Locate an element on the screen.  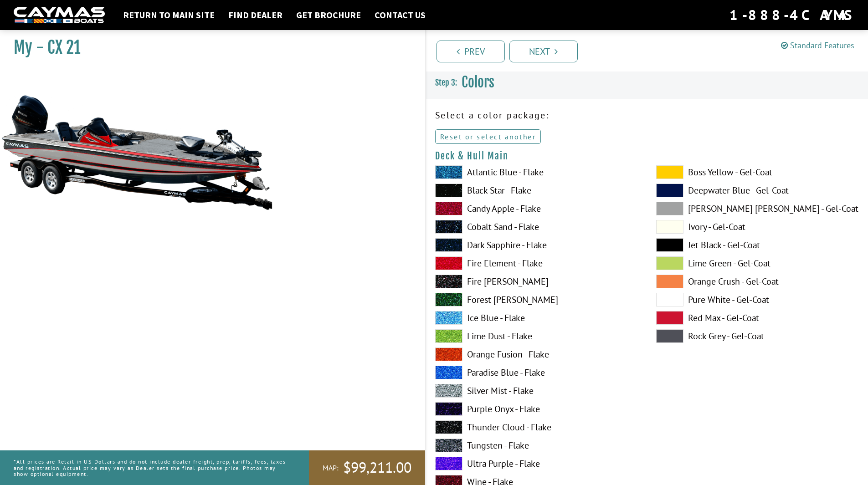
label: Candy Apple - Flake is located at coordinates (536, 209).